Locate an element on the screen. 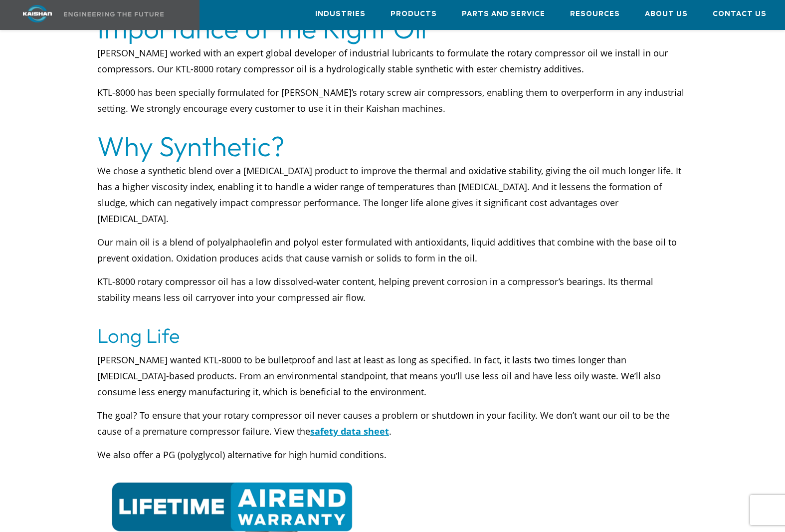 This screenshot has width=785, height=532. p: KTL-8000 rotary compressor oil has a low dissolved-water content, helping prevent corrosion in a ... is located at coordinates (392, 297).